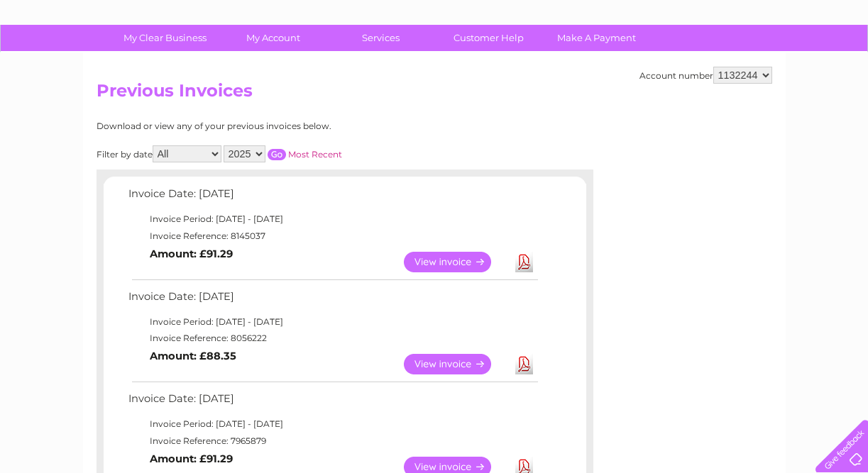 This screenshot has height=473, width=868. Describe the element at coordinates (332, 442) in the screenshot. I see `td: Invoice Reference: 7965879` at that location.